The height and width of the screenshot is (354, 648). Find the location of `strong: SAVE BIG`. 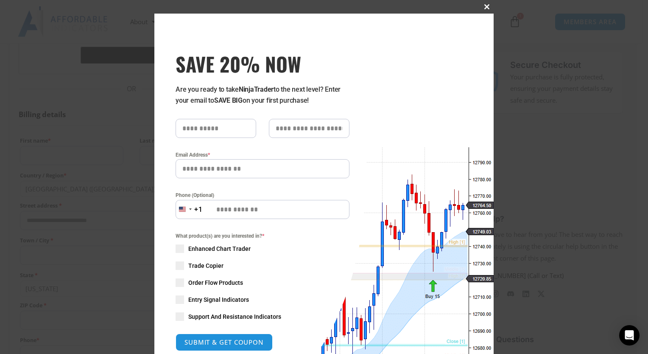

strong: SAVE BIG is located at coordinates (228, 100).